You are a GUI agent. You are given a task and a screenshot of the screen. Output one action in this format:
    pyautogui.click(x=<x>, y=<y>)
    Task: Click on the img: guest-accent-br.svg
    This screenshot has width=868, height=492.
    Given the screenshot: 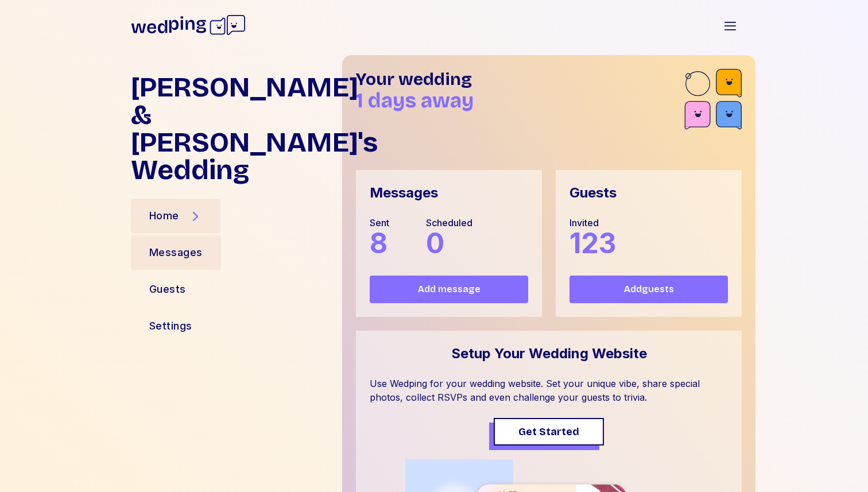 What is the action you would take?
    pyautogui.click(x=713, y=101)
    